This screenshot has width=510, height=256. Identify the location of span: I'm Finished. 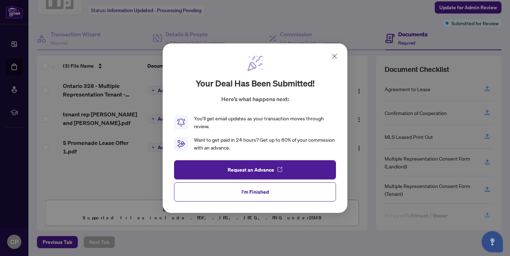
(255, 191).